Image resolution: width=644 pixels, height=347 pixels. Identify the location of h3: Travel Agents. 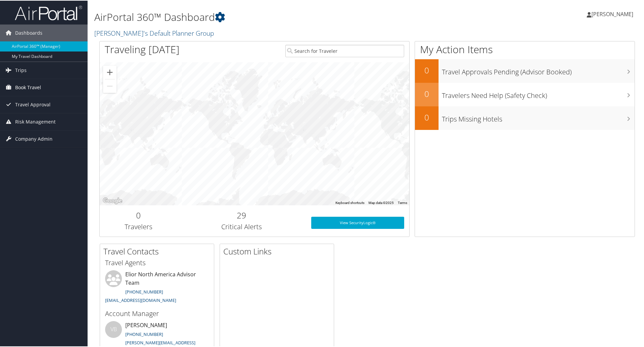
(157, 262).